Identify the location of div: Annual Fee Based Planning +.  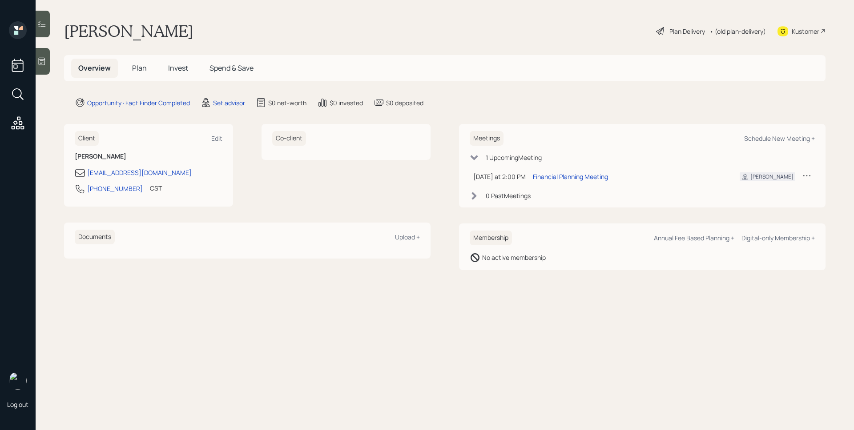
(694, 238).